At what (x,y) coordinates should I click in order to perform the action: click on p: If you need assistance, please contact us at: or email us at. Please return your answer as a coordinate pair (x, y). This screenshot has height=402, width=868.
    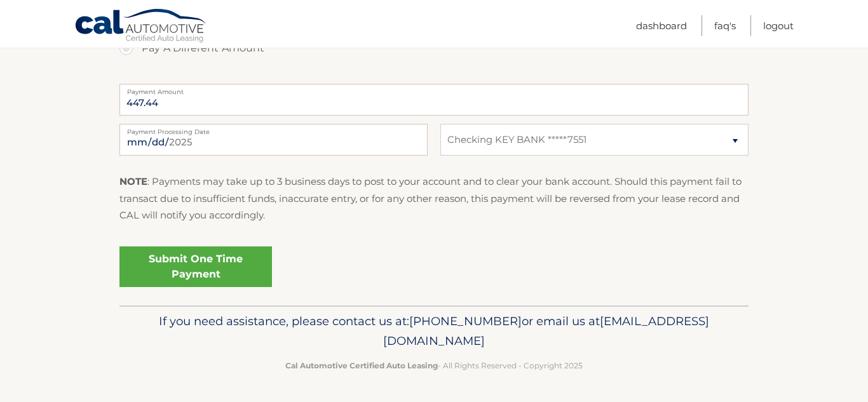
    Looking at the image, I should click on (434, 331).